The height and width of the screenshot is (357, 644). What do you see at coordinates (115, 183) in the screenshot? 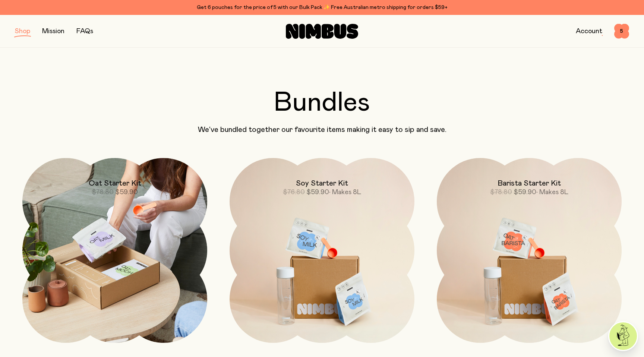
I see `h2: Oat Starter Kit` at bounding box center [115, 183].